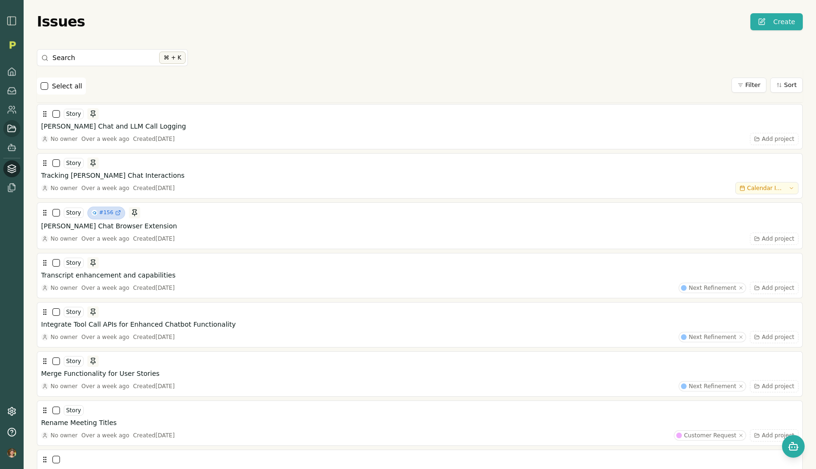 Image resolution: width=816 pixels, height=469 pixels. Describe the element at coordinates (12, 432) in the screenshot. I see `button: Help` at that location.